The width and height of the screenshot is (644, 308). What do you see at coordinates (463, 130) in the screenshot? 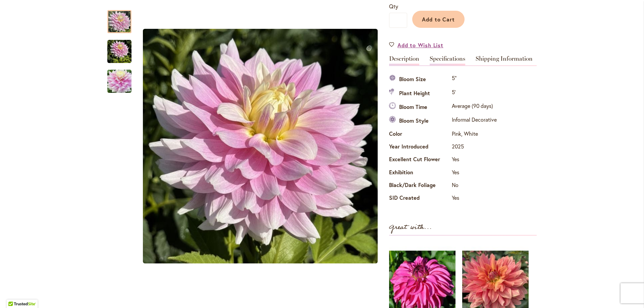
I see `div: Detailed Product Info` at bounding box center [463, 130].